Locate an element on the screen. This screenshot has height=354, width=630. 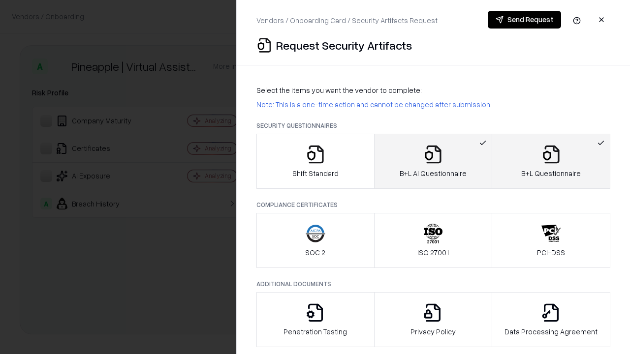
button: Send Request is located at coordinates (524, 20).